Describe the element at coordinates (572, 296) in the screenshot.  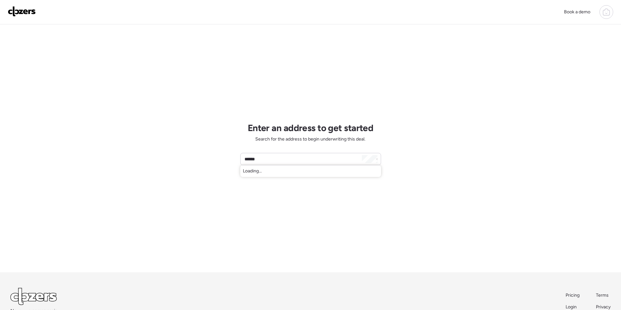
I see `a: Pricing` at that location.